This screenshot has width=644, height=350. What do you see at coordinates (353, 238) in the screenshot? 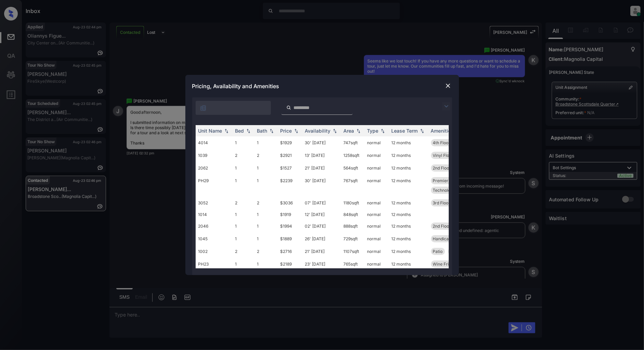
I see `td: 729 sqft` at bounding box center [353, 238].